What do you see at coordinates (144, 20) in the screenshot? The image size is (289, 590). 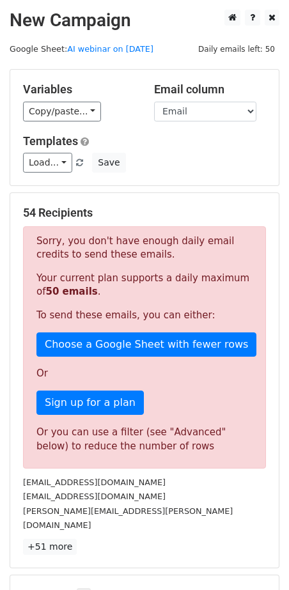 I see `h2: New Campaign` at bounding box center [144, 20].